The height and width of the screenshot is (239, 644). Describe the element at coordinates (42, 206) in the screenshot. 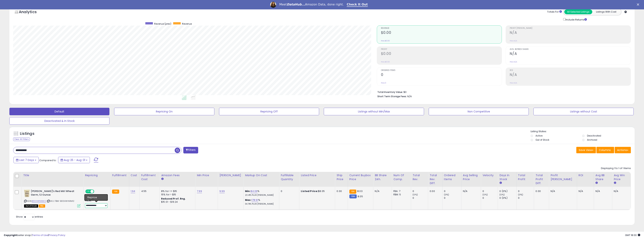

I see `span: FBA` at that location.